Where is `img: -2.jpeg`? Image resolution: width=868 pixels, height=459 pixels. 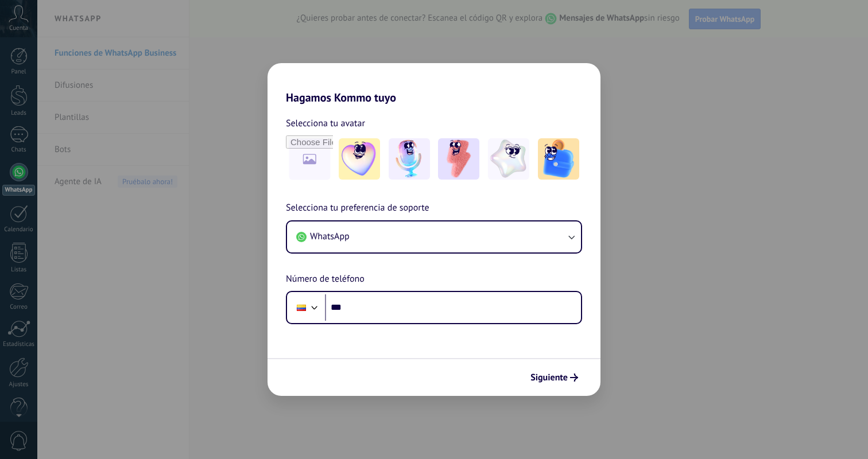
img: -2.jpeg is located at coordinates (409, 159).